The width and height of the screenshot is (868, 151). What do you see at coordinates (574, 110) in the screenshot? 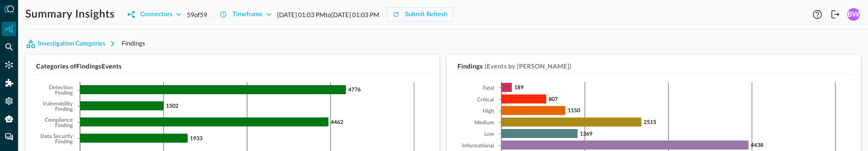
I see `tspan: 1150` at bounding box center [574, 110].